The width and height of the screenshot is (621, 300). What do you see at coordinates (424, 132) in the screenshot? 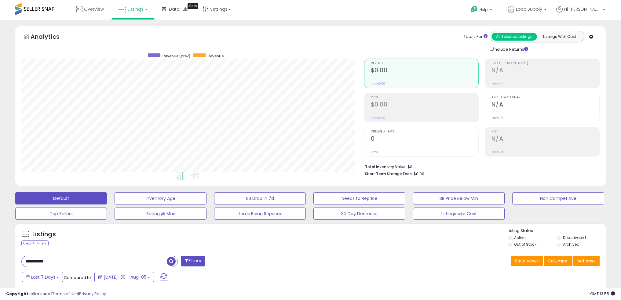
I see `span: Ordered Items` at bounding box center [424, 132].